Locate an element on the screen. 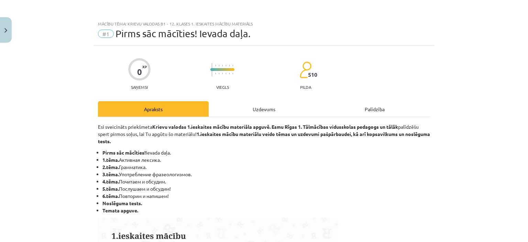 This screenshot has height=242, width=528. span: #1 is located at coordinates (106, 34).